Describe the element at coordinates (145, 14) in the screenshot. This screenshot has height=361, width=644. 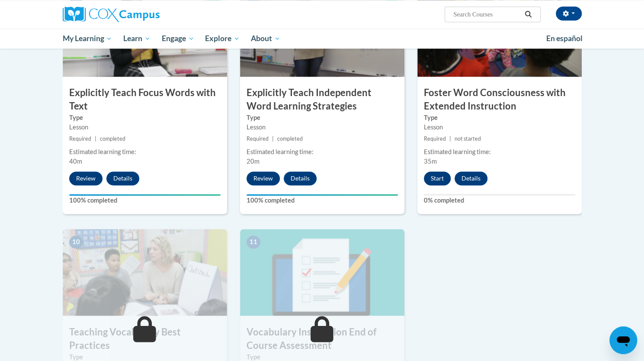
I see `a: Cox Campus` at that location.